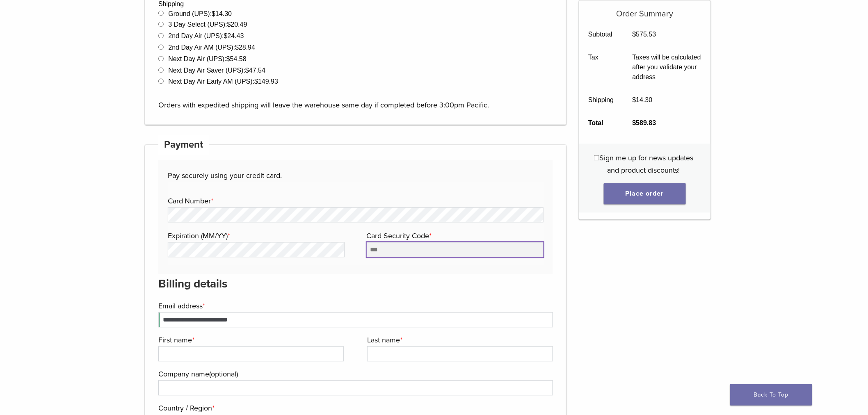 Image resolution: width=868 pixels, height=415 pixels. I want to click on bdi: 28.94, so click(245, 48).